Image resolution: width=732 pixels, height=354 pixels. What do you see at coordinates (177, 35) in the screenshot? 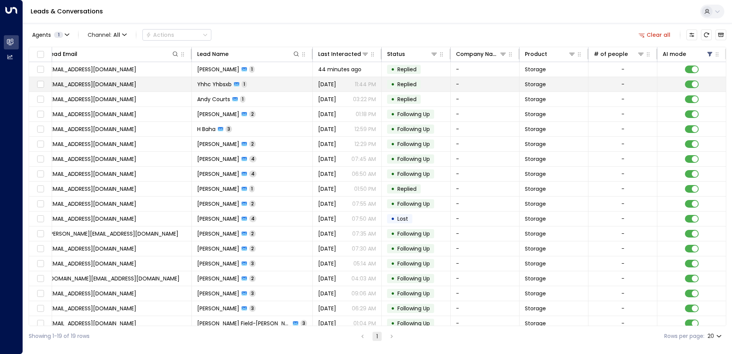
I see `button: Actions` at bounding box center [177, 35].